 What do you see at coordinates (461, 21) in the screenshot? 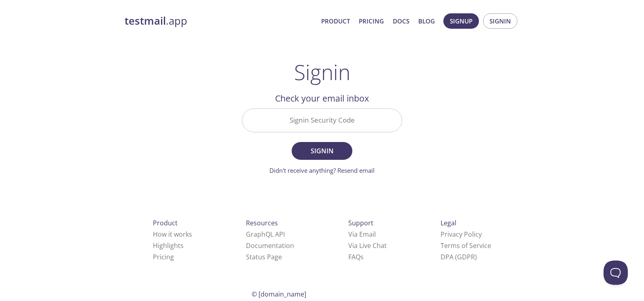
I see `button: Signup` at bounding box center [461, 21].